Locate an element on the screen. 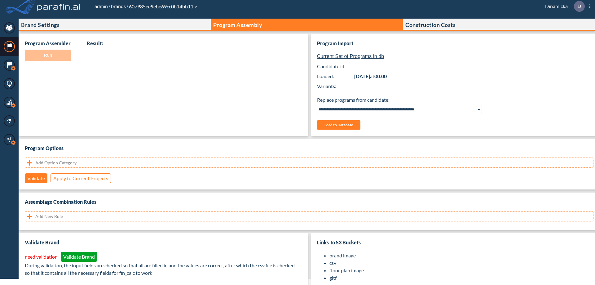 The height and width of the screenshot is (285, 595). span: Loaded: is located at coordinates (336, 76).